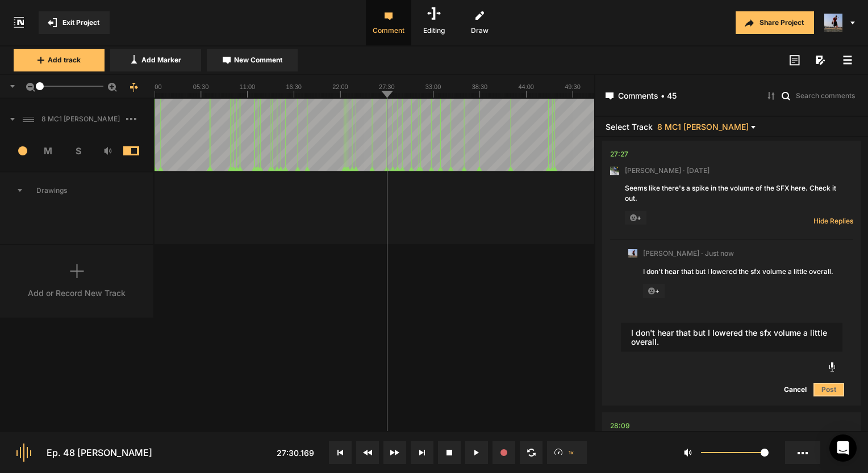  Describe the element at coordinates (775, 23) in the screenshot. I see `button: Share Project` at that location.